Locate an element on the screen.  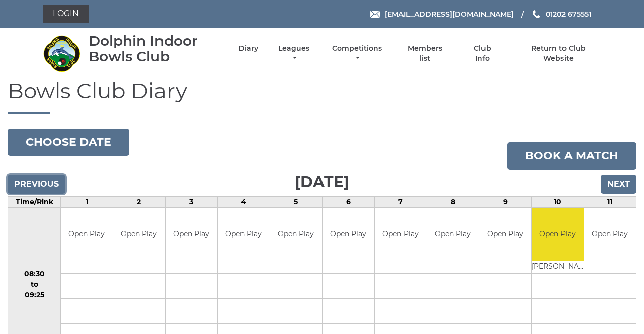
img: Dolphin Indoor Bowls Club is located at coordinates (61, 53).